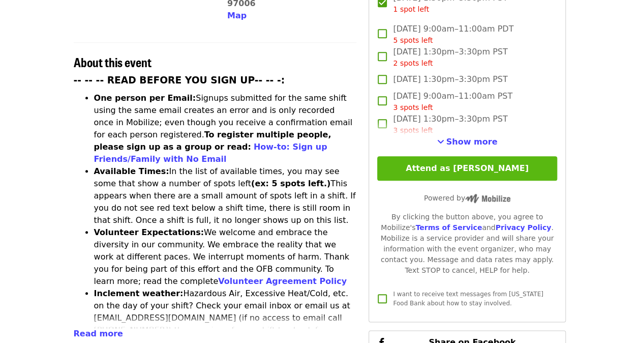  I want to click on strong: Available Times:, so click(132, 171).